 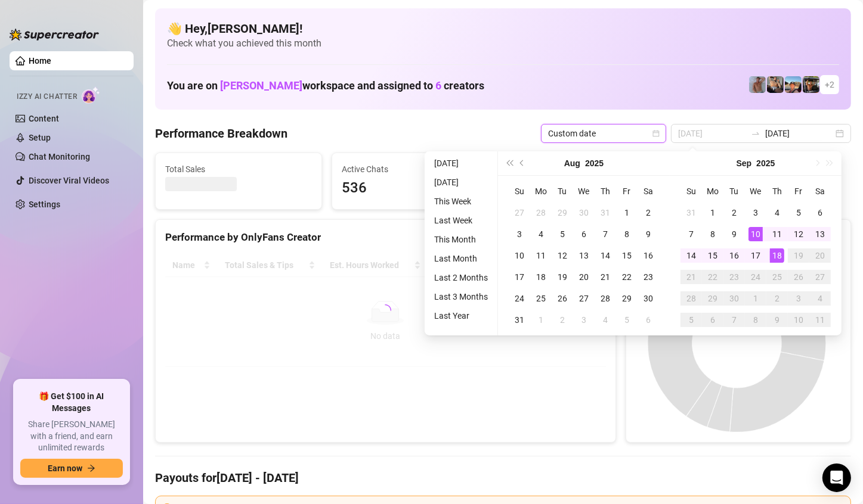 What do you see at coordinates (627, 213) in the screenshot?
I see `td: 2025-08-01` at bounding box center [627, 213].